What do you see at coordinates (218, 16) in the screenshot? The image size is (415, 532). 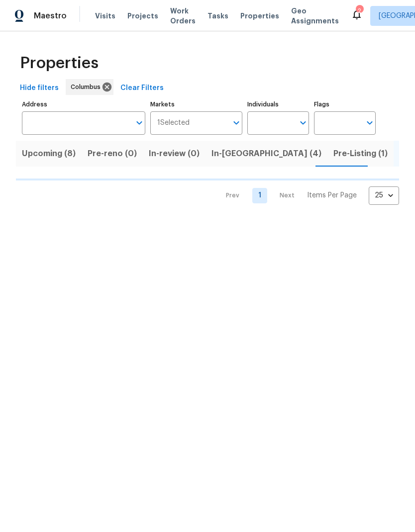 I see `span: Tasks` at bounding box center [218, 16].